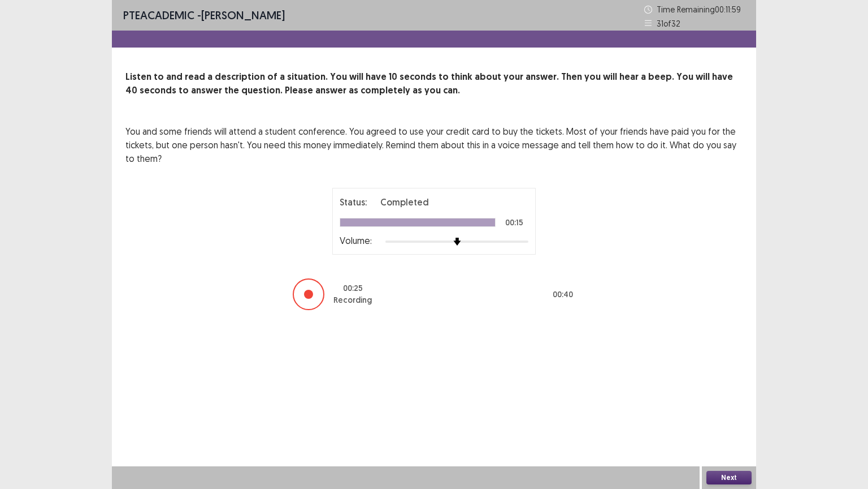  Describe the element at coordinates (457, 241) in the screenshot. I see `img: arrow-thumb` at that location.